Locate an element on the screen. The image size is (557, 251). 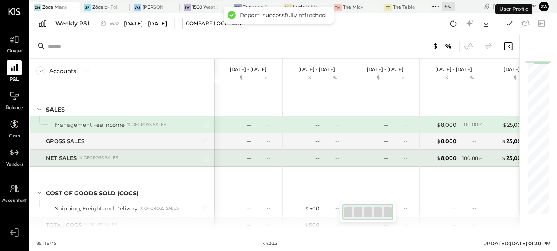
div: User Profile is located at coordinates (514, 9).